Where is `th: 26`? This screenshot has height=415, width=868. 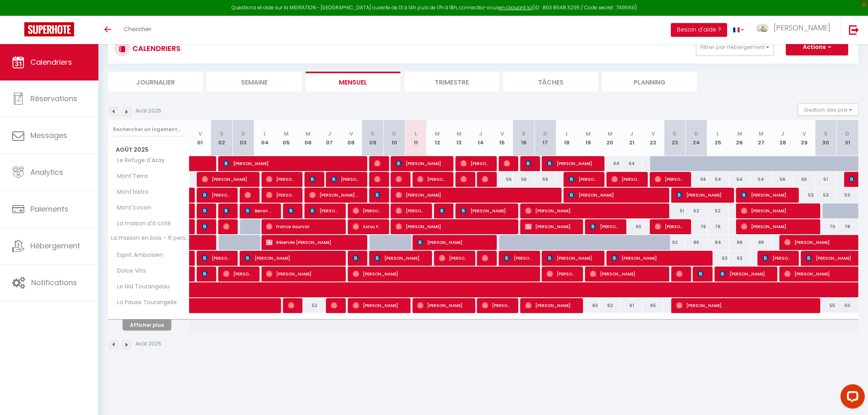 th: 26 is located at coordinates (739, 138).